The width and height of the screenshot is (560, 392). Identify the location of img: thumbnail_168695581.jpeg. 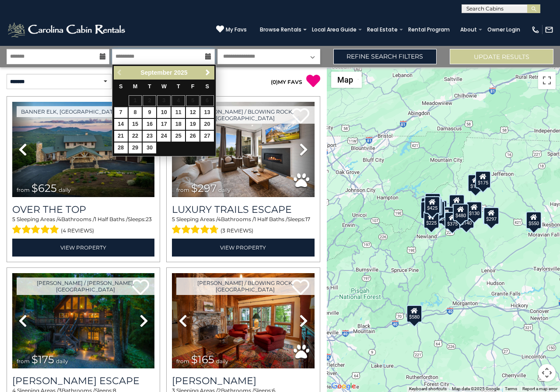
(243, 150).